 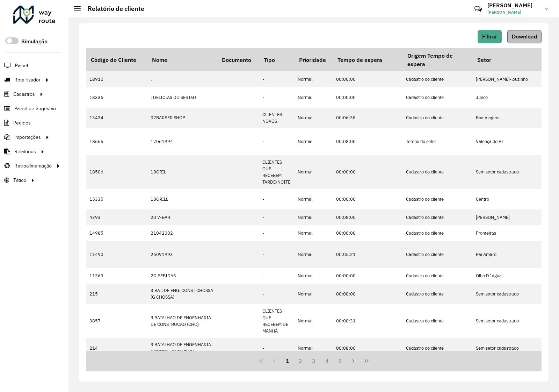 I want to click on td: 26091993, so click(x=182, y=255).